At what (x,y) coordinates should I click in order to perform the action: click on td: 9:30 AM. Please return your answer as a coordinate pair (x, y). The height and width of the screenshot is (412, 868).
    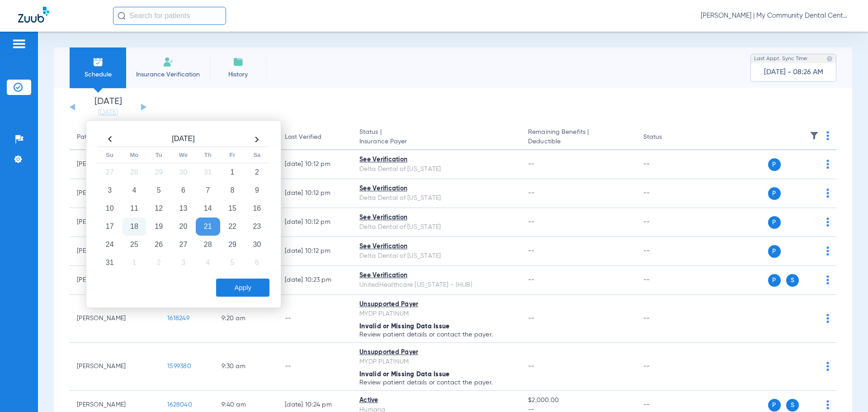
    Looking at the image, I should click on (246, 367).